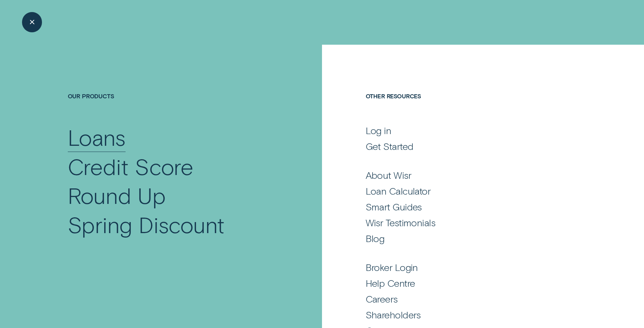 This screenshot has height=328, width=644. What do you see at coordinates (471, 299) in the screenshot?
I see `a: Careers` at bounding box center [471, 299].